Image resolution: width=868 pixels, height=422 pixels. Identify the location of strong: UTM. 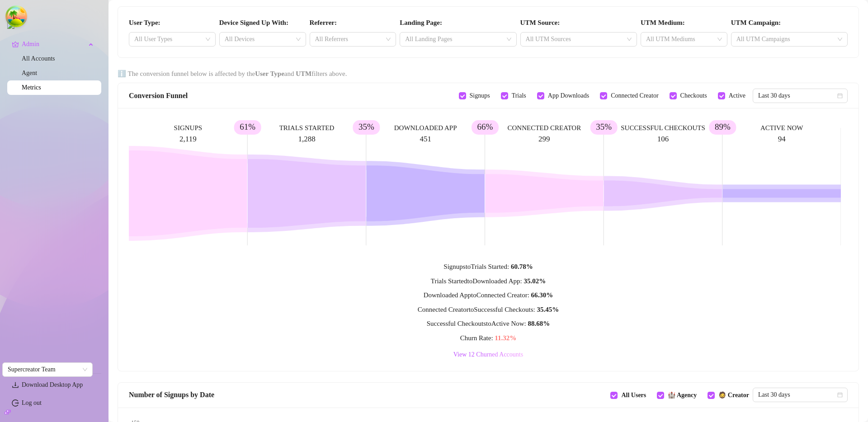
(303, 74).